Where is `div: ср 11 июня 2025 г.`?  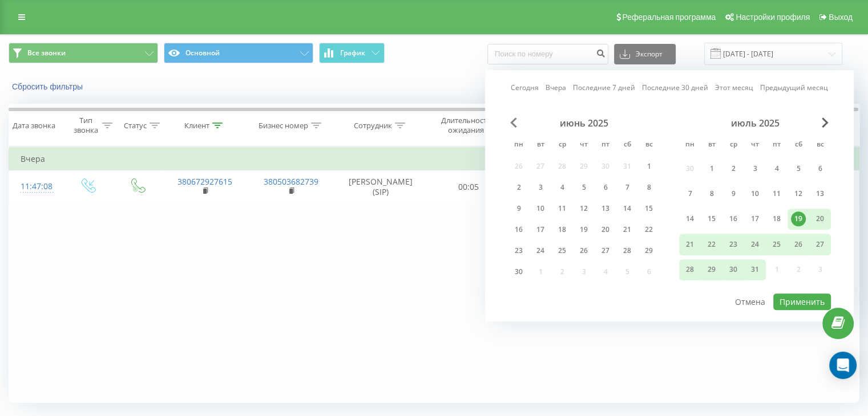
div: ср 11 июня 2025 г. is located at coordinates (562, 209).